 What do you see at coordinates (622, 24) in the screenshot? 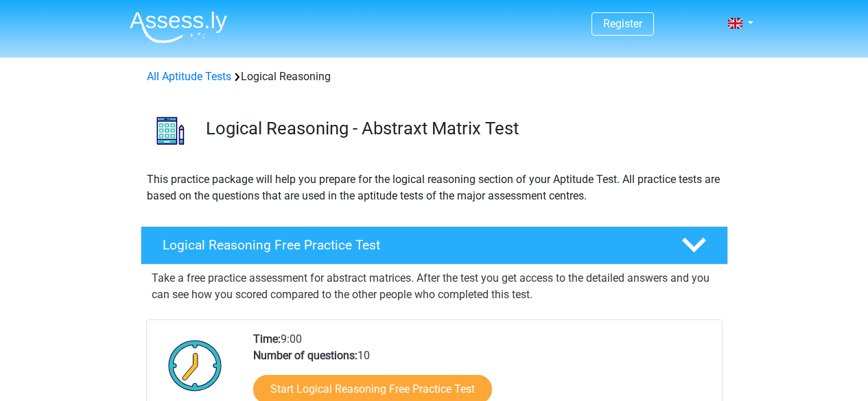
I see `a: Register` at bounding box center [622, 24].